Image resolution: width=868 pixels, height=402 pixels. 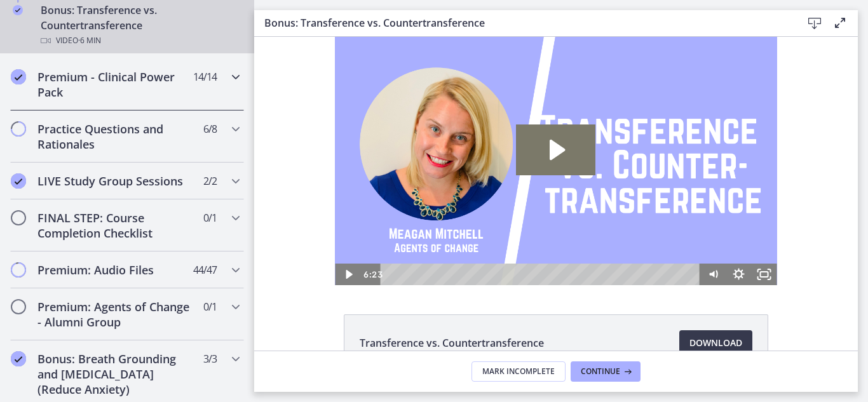 What do you see at coordinates (115, 136) in the screenshot?
I see `h2: Practice Questions and Rationales` at bounding box center [115, 136].